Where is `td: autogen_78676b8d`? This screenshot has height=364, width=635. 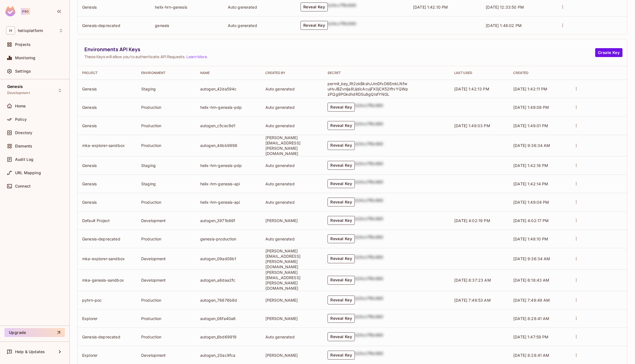 td: autogen_78676b8d is located at coordinates (229, 300).